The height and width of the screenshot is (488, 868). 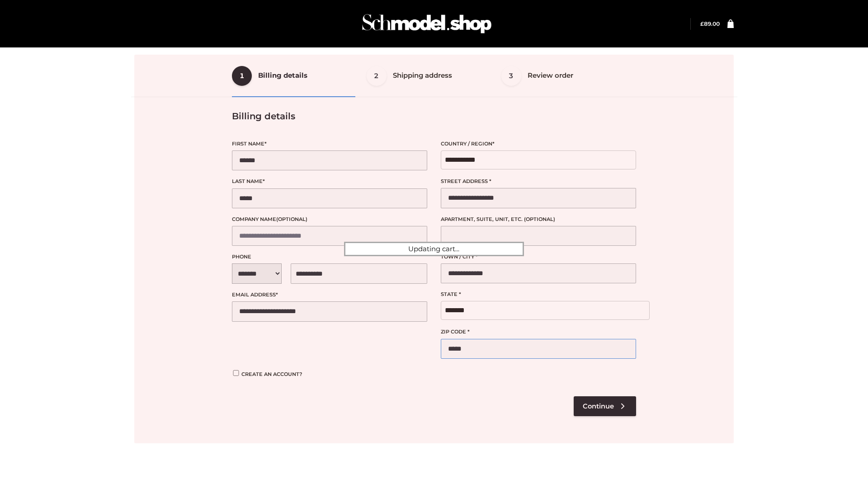 I want to click on a: Schmodel Admin 964, so click(x=426, y=24).